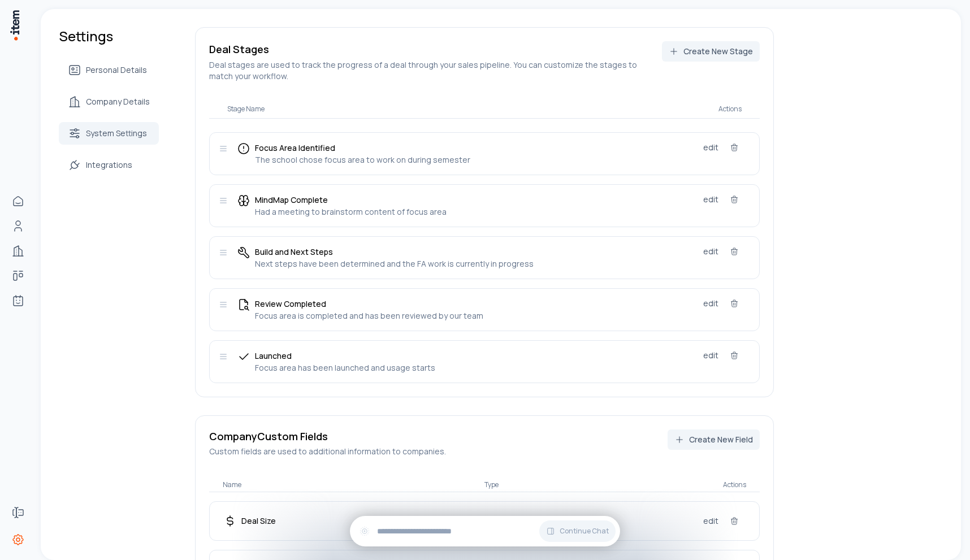  What do you see at coordinates (109, 70) in the screenshot?
I see `a: Personal Details` at bounding box center [109, 70].